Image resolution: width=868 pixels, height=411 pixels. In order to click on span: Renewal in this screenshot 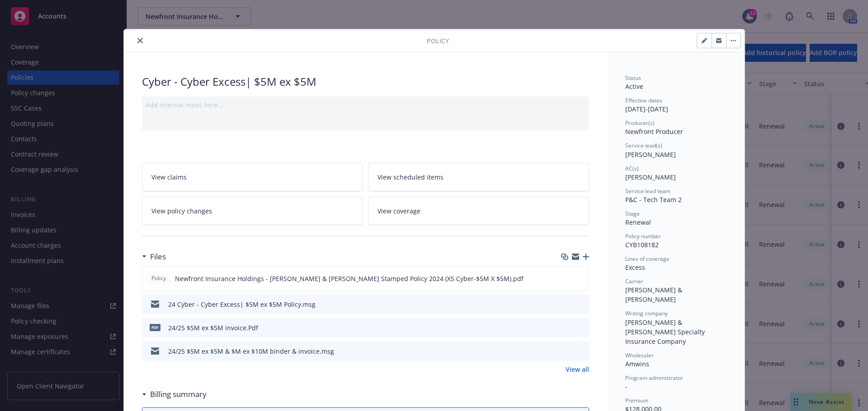, I will do `click(638, 222)`.